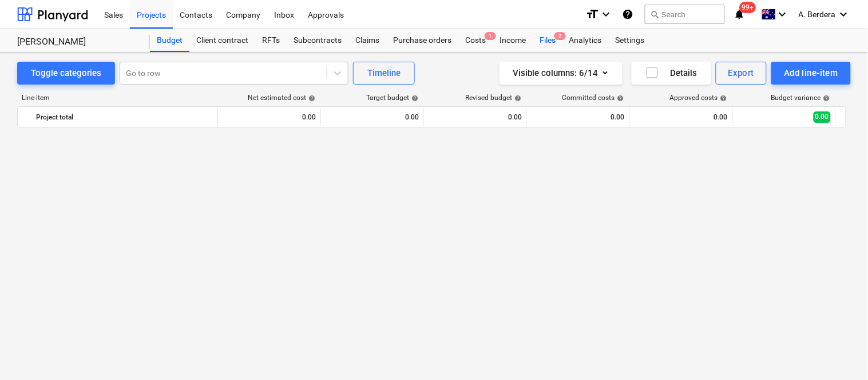  I want to click on div: Revised budget, so click(493, 98).